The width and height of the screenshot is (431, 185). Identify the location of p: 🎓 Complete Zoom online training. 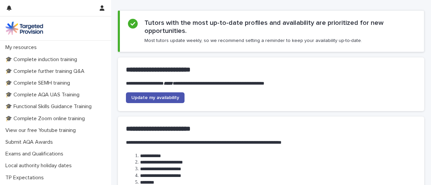
(46, 119).